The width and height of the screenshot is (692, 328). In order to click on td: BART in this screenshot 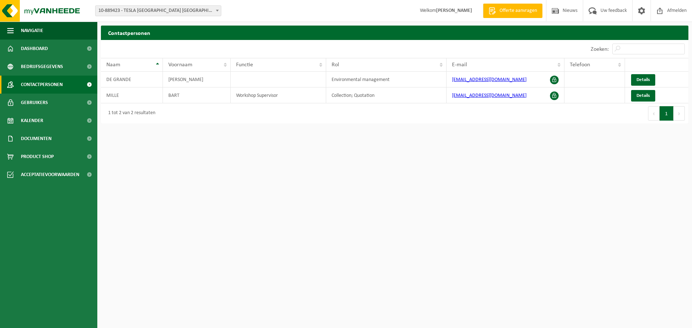, I will do `click(197, 95)`.